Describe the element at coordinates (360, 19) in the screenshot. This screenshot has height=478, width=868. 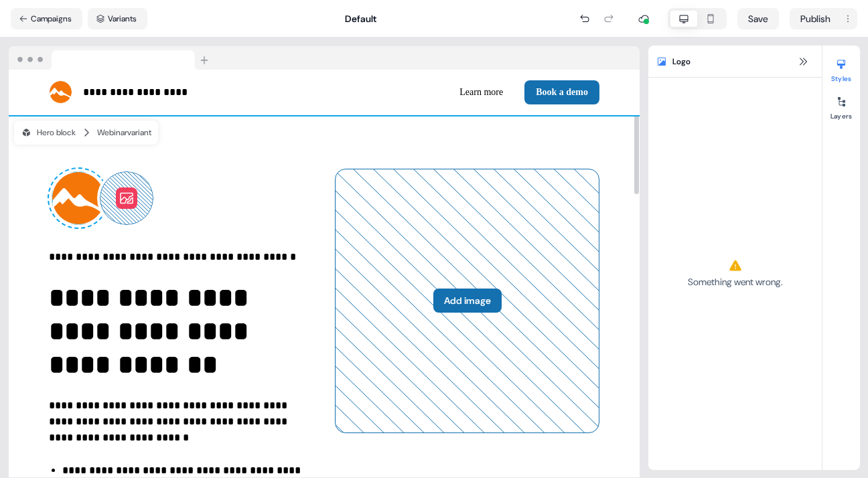
I see `div: Default` at that location.